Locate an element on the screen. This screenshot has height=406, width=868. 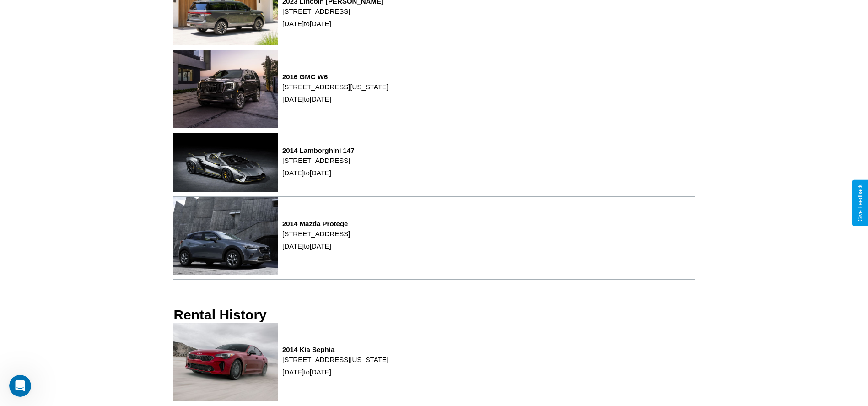
h3: 2014 Mazda Protege is located at coordinates (316, 223).